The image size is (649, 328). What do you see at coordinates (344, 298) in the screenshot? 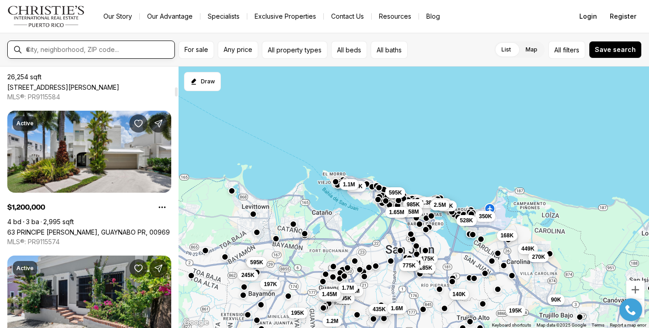
I see `button: 995K` at bounding box center [344, 298].